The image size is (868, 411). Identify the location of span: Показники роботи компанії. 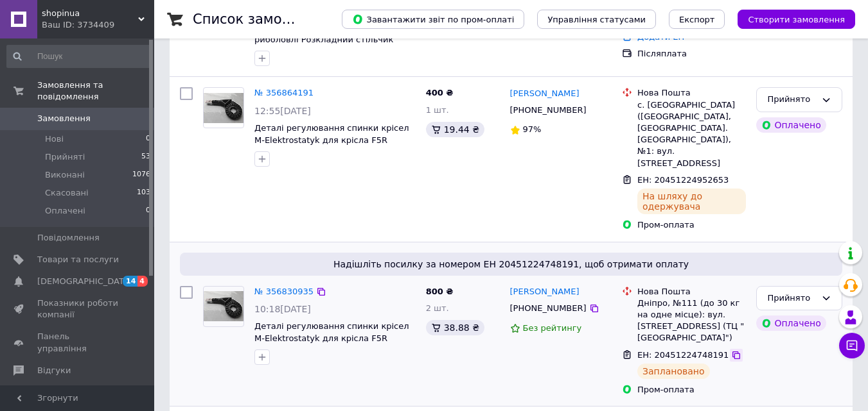
(78, 309).